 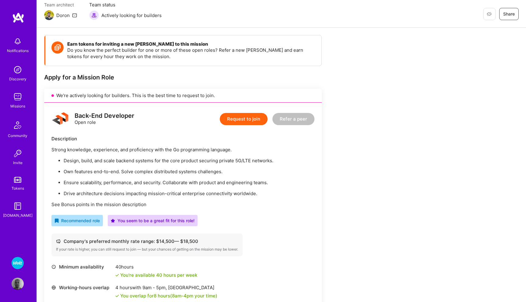 I want to click on span: 8am - 4pm, so click(x=183, y=296).